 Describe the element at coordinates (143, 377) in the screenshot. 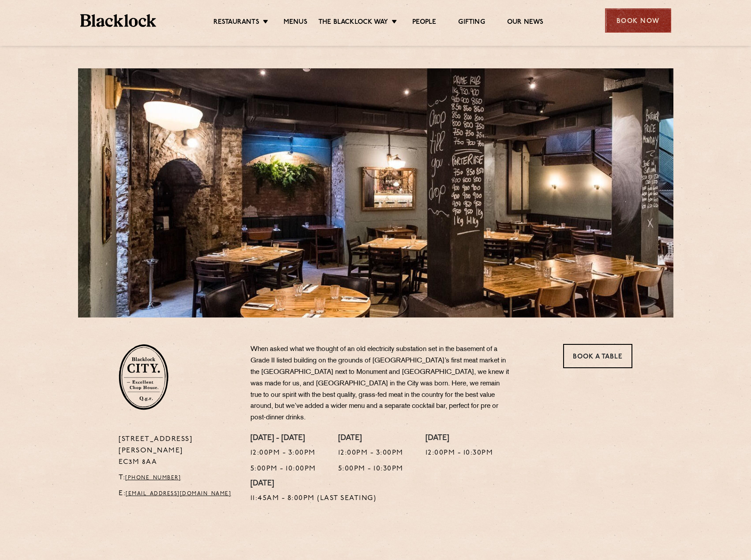

I see `img: City-stamp-default.svg` at that location.